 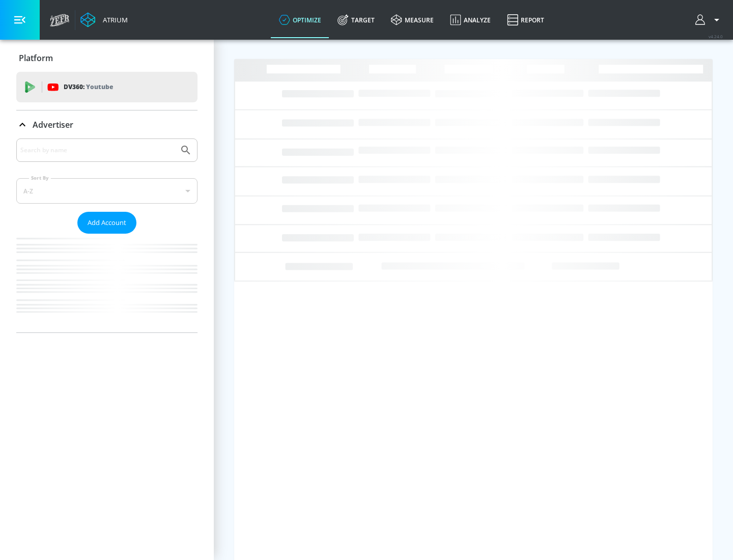 I want to click on div: A-Z, so click(x=107, y=191).